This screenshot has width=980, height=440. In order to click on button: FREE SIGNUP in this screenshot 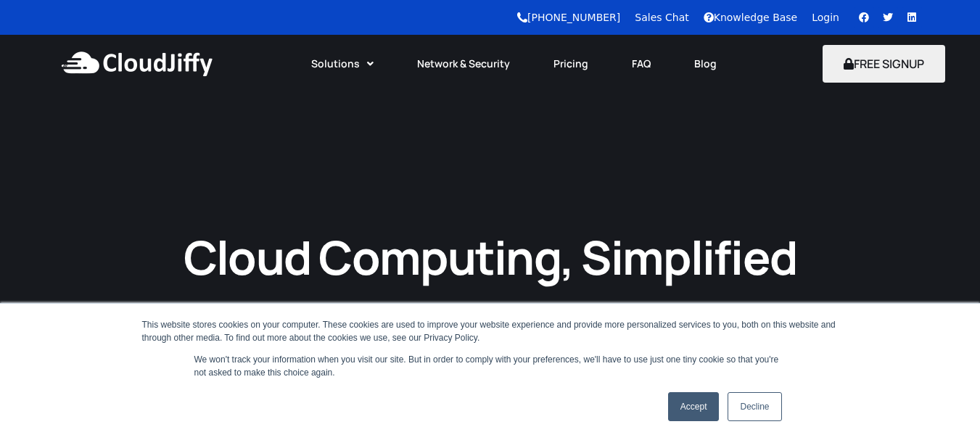, I will do `click(883, 64)`.